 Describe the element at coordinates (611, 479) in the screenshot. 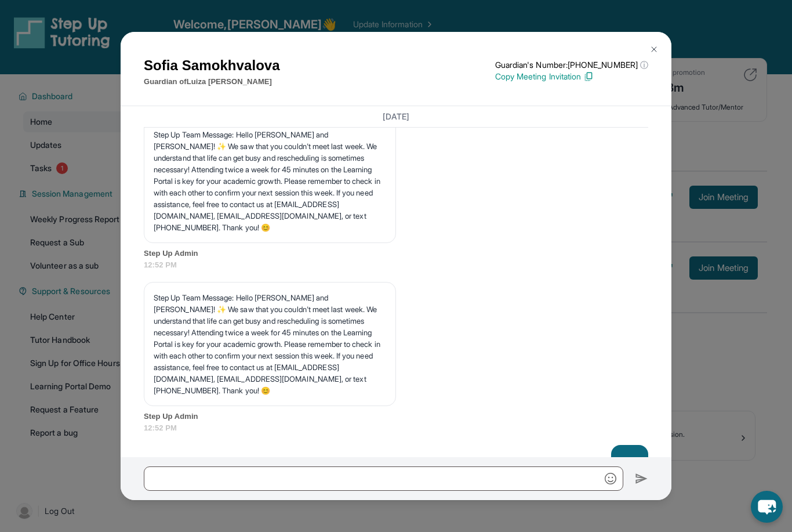

I see `img: Emoji` at that location.